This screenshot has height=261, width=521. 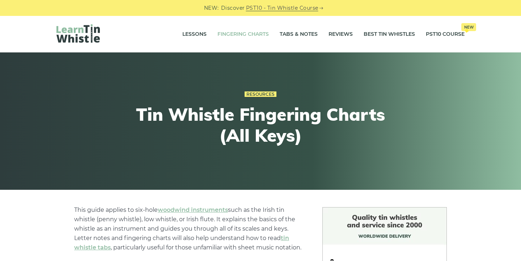 I want to click on img: LearnTinWhistle.com, so click(x=78, y=33).